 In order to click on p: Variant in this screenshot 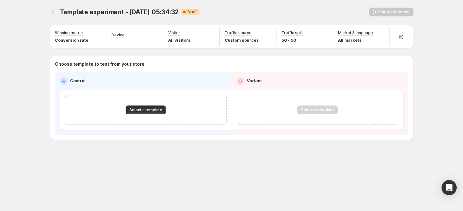, I will do `click(254, 80)`.